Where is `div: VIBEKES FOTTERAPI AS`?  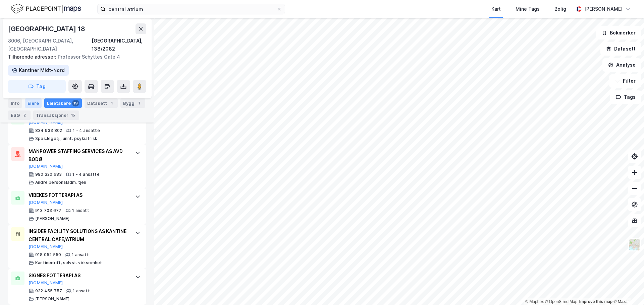
div: VIBEKES FOTTERAPI AS is located at coordinates (78, 195).